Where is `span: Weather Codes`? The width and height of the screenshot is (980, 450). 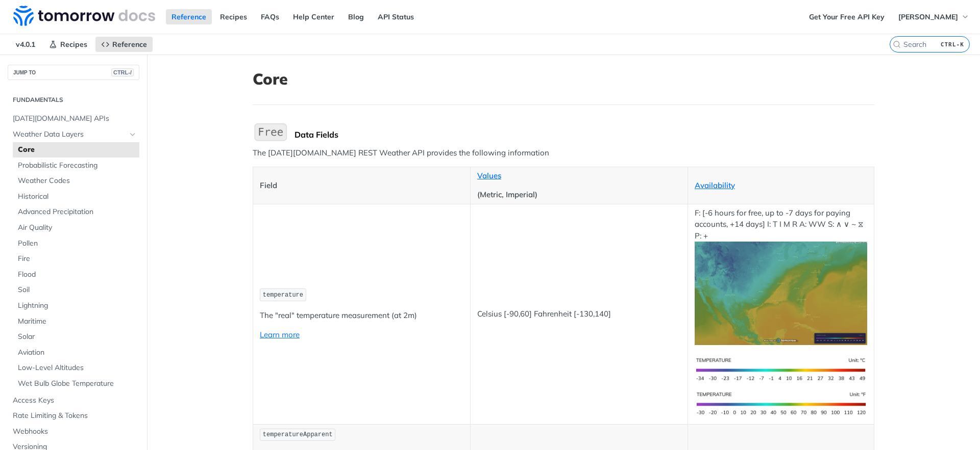 span: Weather Codes is located at coordinates (77, 181).